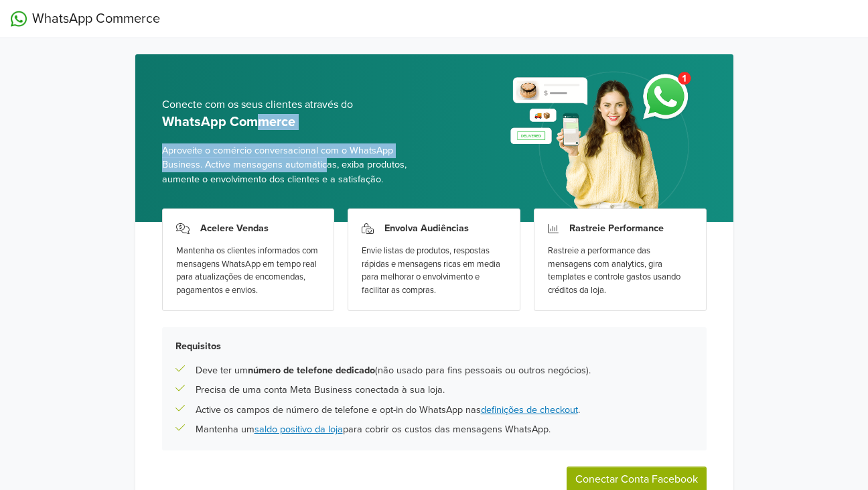 The width and height of the screenshot is (868, 490). Describe the element at coordinates (320, 390) in the screenshot. I see `p: Precisa de uma conta Meta Business conectada à sua loja.` at that location.